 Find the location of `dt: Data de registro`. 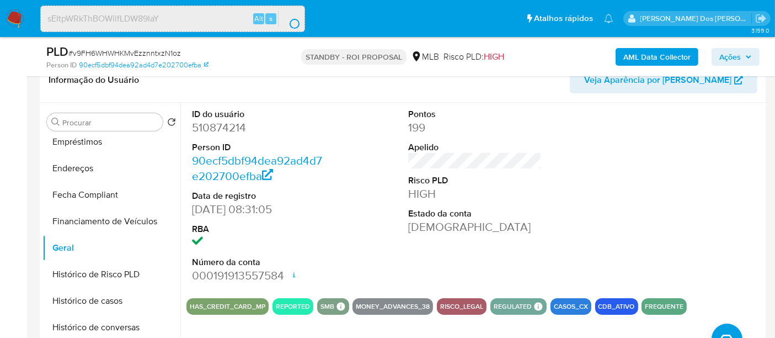

dt: Data de registro is located at coordinates (259, 196).